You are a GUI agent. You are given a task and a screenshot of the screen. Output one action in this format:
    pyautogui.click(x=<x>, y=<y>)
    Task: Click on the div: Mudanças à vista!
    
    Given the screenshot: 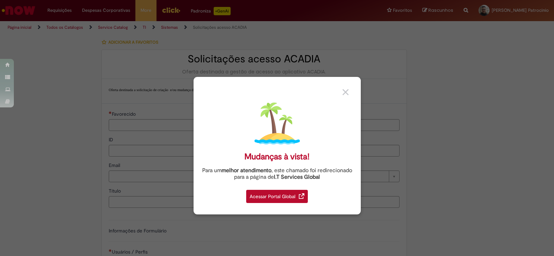 What is the action you would take?
    pyautogui.click(x=277, y=156)
    